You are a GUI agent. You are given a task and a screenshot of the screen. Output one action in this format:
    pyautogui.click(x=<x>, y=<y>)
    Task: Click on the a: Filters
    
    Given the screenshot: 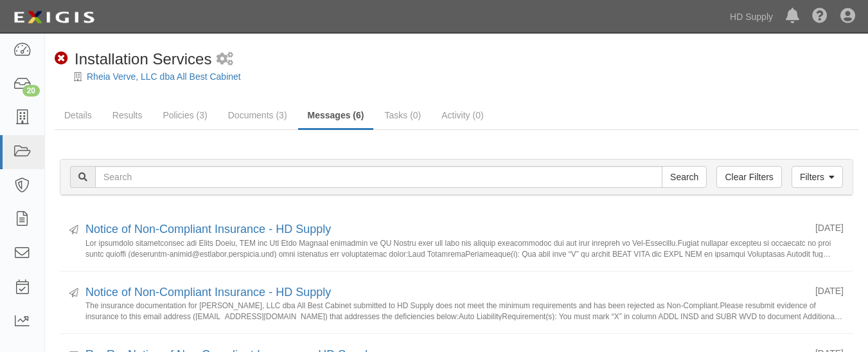 What is the action you would take?
    pyautogui.click(x=817, y=177)
    